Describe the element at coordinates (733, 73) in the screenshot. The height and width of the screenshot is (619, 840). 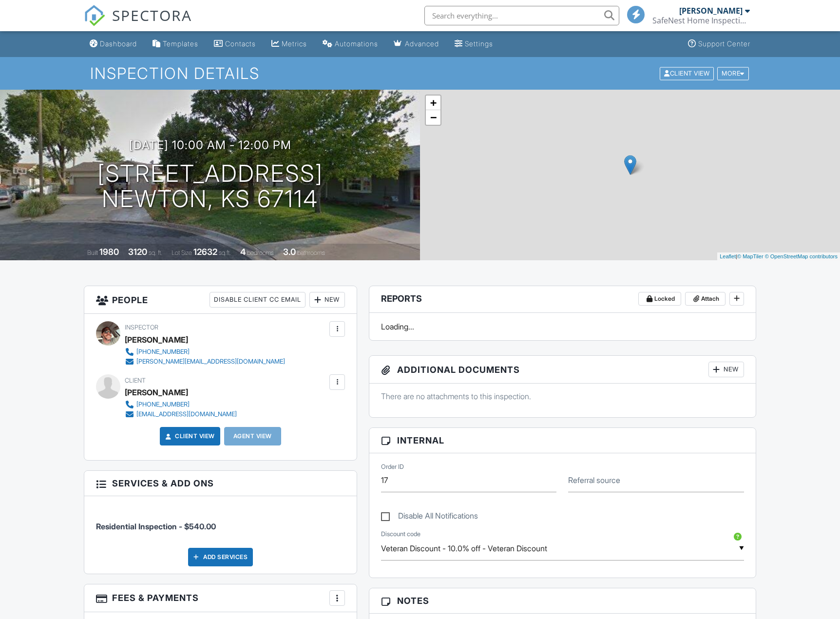
I see `div: More` at that location.